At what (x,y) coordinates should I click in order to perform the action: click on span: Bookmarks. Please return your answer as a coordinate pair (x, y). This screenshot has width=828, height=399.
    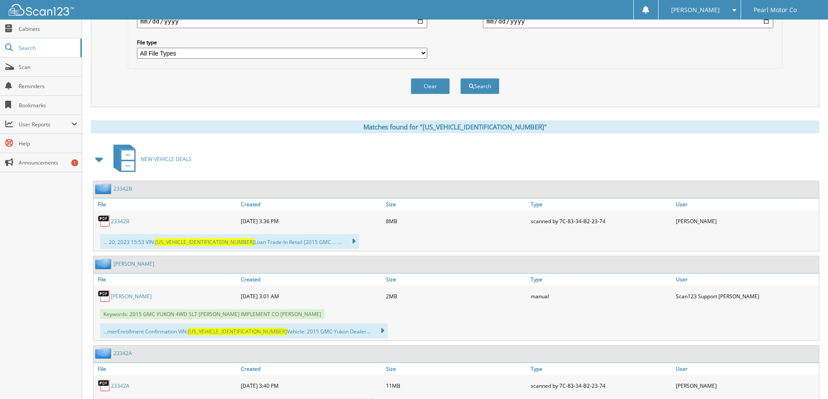
    Looking at the image, I should click on (48, 105).